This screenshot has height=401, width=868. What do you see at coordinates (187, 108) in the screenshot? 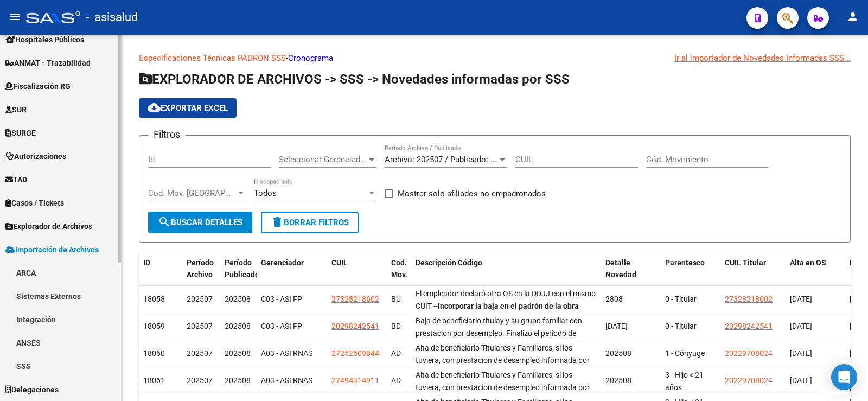
I see `button: Exportar EXCEL` at bounding box center [187, 108].